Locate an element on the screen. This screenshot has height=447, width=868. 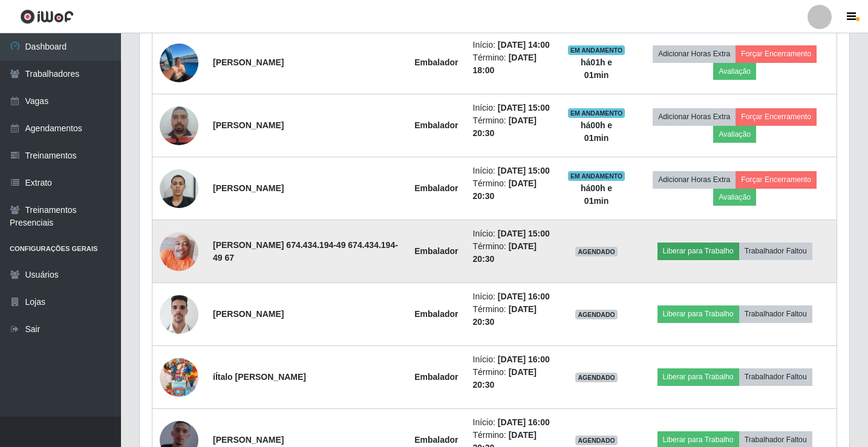
img: 1754884192985.jpeg is located at coordinates (179, 63).